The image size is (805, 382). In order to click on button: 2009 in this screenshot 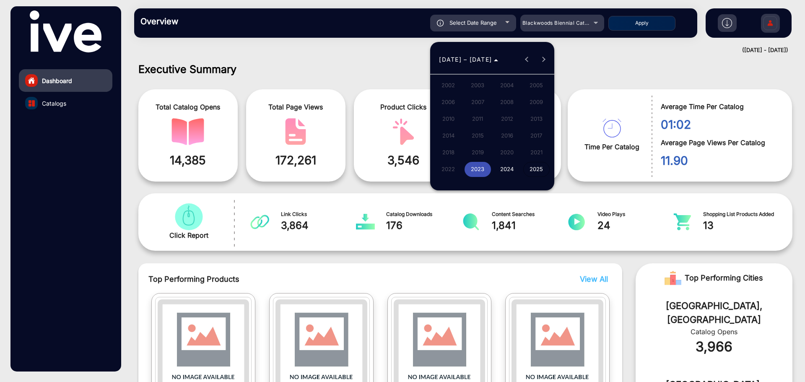, I will do `click(536, 102)`.